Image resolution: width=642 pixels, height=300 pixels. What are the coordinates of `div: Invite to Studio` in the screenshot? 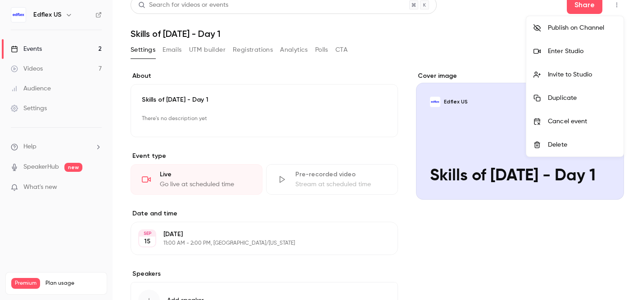 It's located at (582, 75).